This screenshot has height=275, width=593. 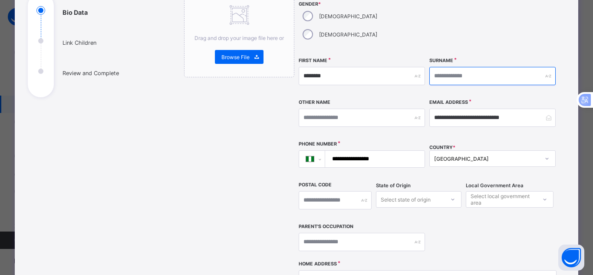 I want to click on span: COUNTRY, so click(x=443, y=147).